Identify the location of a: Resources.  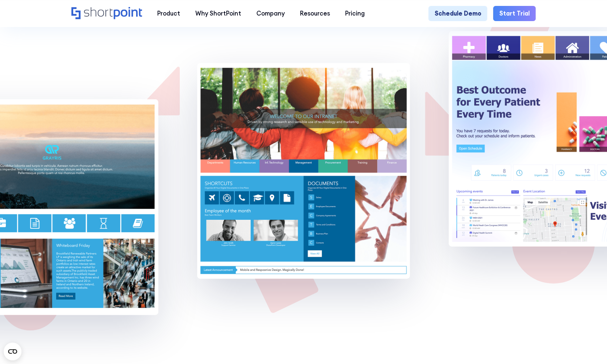
(315, 13).